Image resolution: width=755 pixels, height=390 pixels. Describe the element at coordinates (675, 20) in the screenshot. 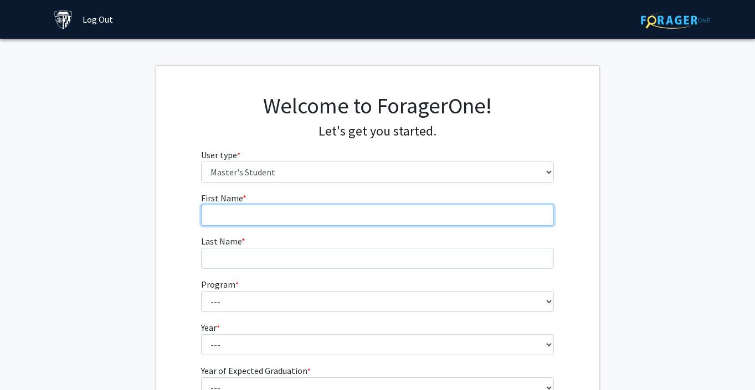

I see `img: ForagerOne Logo` at that location.